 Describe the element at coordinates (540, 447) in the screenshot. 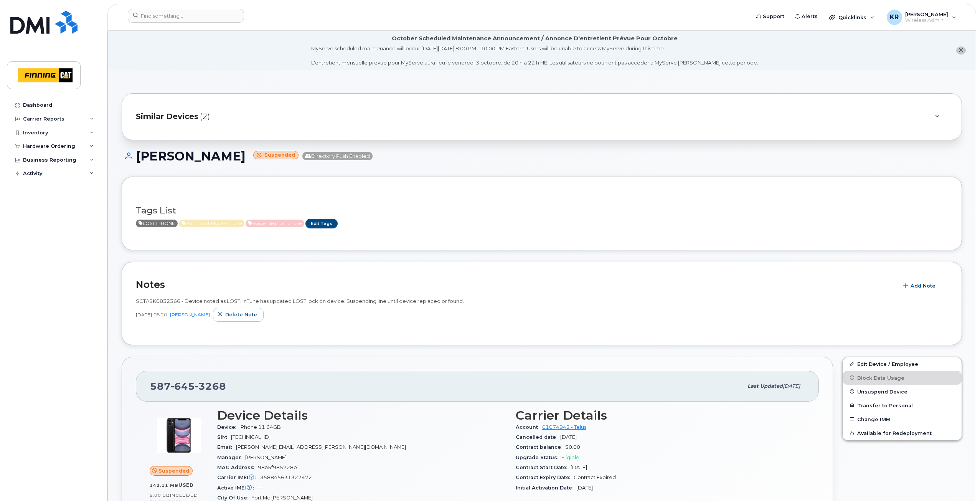

I see `span: Contract balance` at that location.